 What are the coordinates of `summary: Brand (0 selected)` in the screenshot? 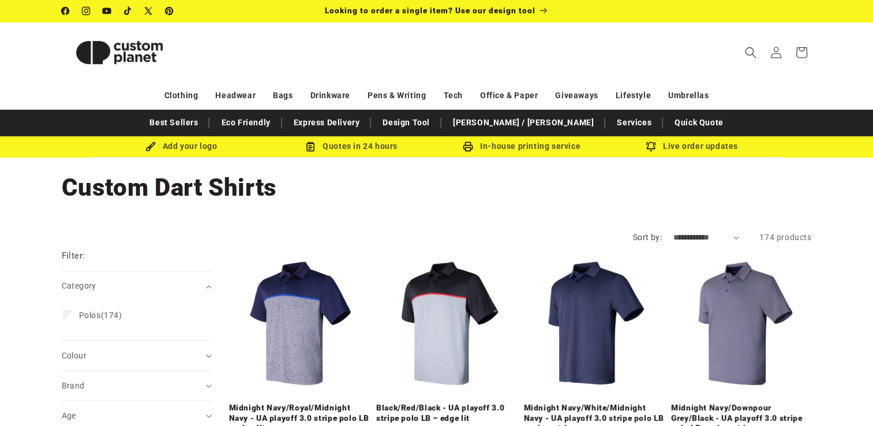 It's located at (137, 385).